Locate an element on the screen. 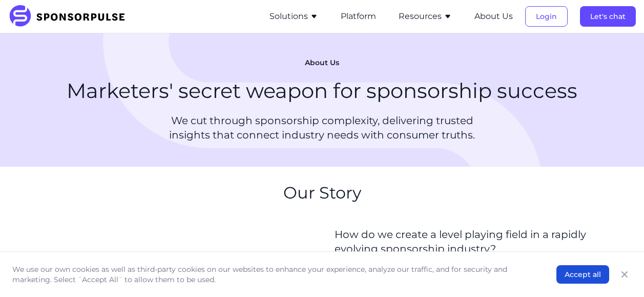 Image resolution: width=644 pixels, height=297 pixels. button: Platform is located at coordinates (358, 16).